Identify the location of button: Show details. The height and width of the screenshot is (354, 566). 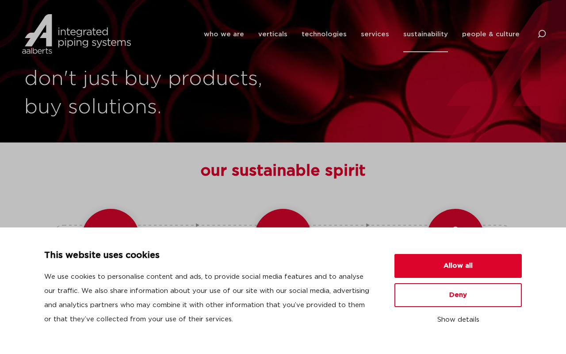
(458, 319).